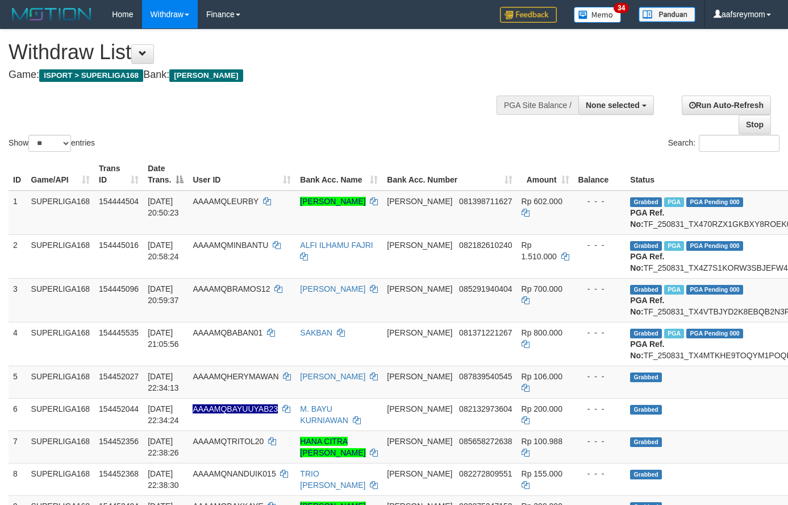 This screenshot has width=788, height=505. Describe the element at coordinates (235, 376) in the screenshot. I see `span: AAAAMQHERYMAWAN` at that location.